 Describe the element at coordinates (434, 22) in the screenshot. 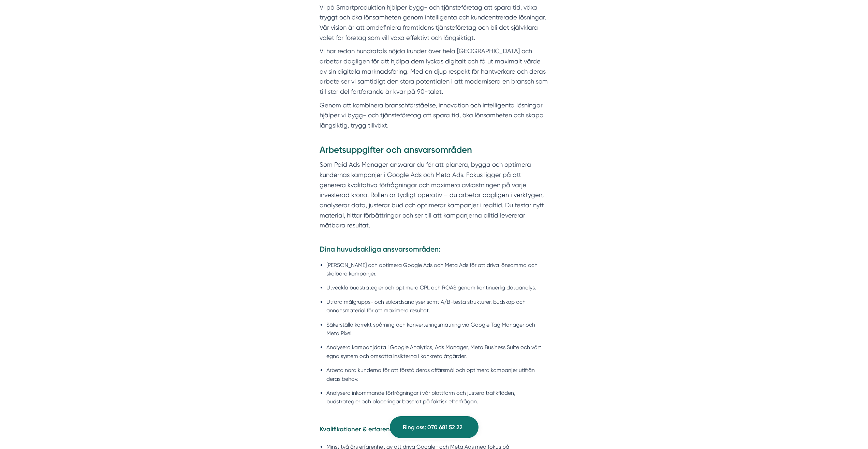

I see `p: Vi på Smartproduktion hjälper bygg- och tjänsteföretag att spara tid, växa tryggt och öka lönsamh...` at that location.